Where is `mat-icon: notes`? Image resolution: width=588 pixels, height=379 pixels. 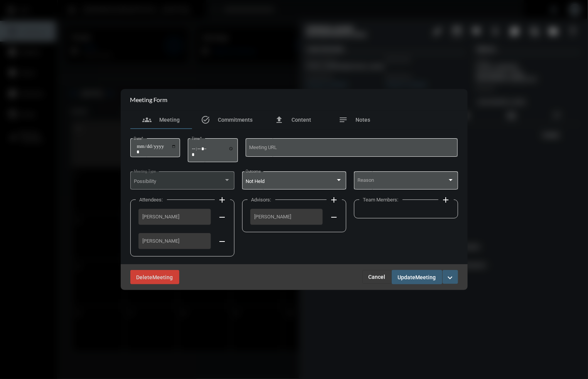 mat-icon: notes is located at coordinates (343, 120).